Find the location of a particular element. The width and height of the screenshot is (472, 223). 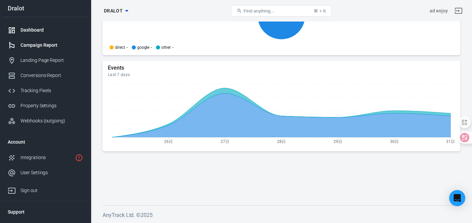

div: Dashboard is located at coordinates (52, 30).